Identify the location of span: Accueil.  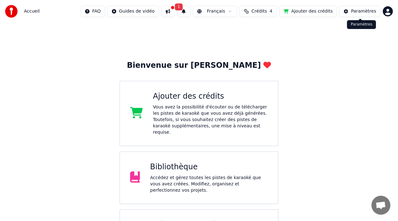
(32, 11).